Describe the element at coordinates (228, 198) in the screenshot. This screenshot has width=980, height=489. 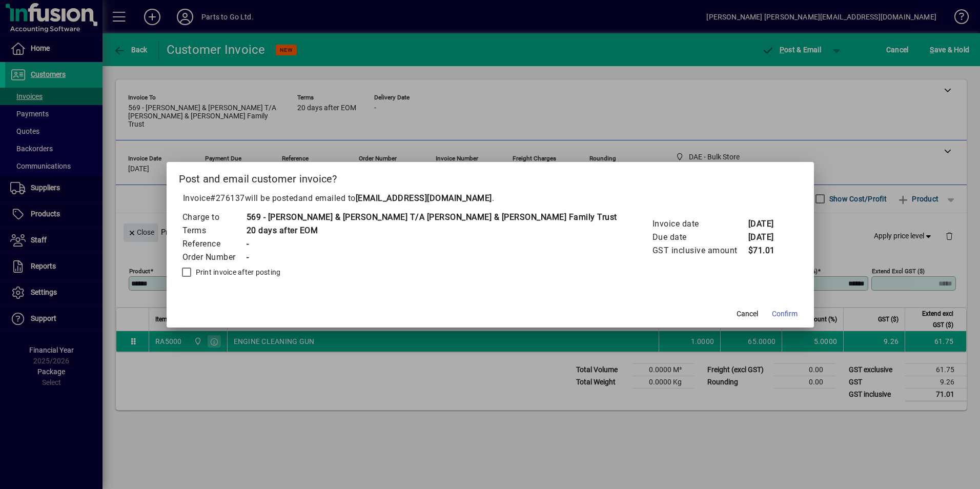
I see `span: #276137` at that location.